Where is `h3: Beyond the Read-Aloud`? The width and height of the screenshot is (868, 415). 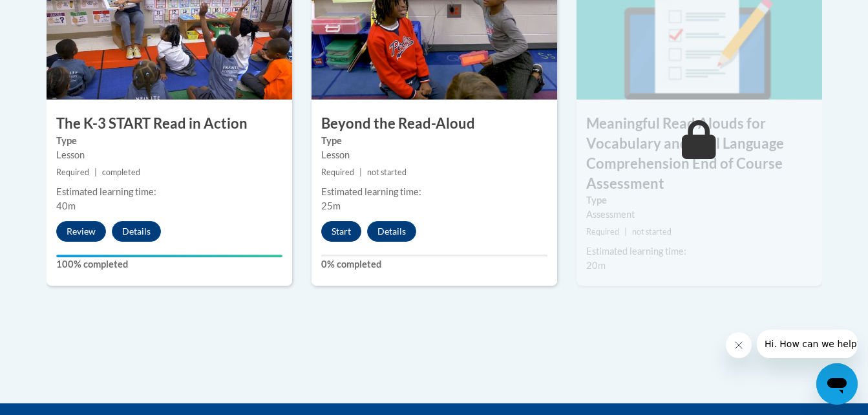 h3: Beyond the Read-Aloud is located at coordinates (435, 123).